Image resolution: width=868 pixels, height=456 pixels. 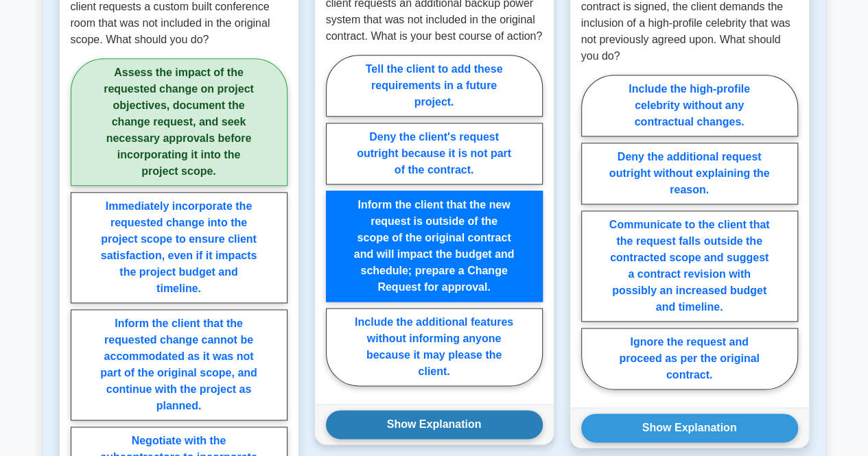 What do you see at coordinates (434, 86) in the screenshot?
I see `label: Tell the client to add these requirements in a future project.` at bounding box center [434, 86].